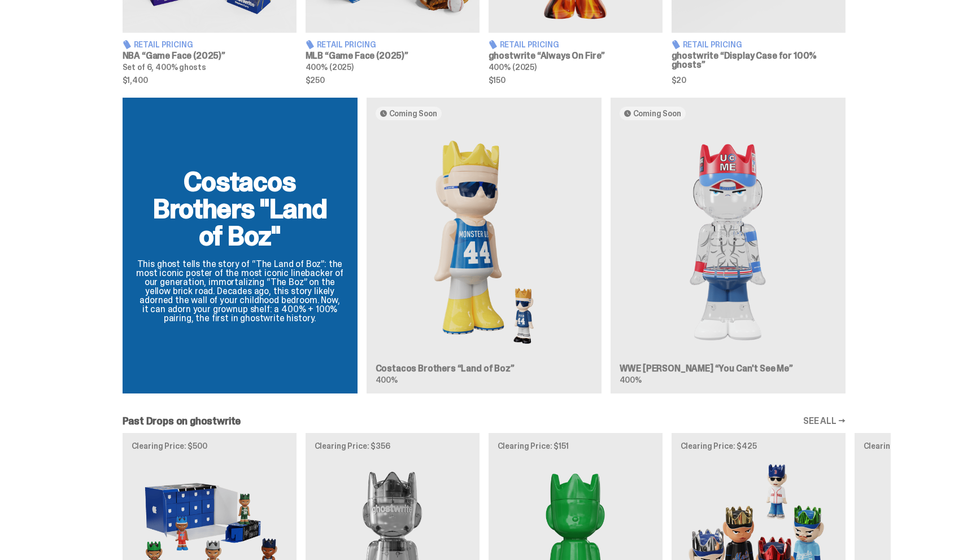 The image size is (976, 560). I want to click on h2: Costacos Brothers "Land of Boz", so click(240, 209).